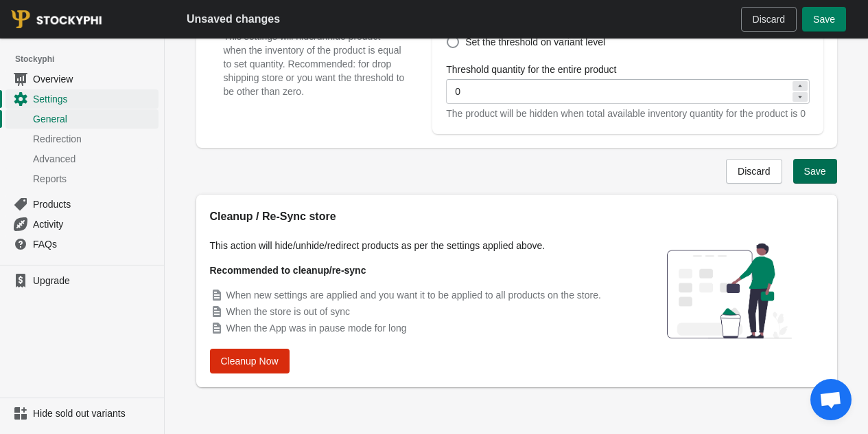  What do you see at coordinates (628, 113) in the screenshot?
I see `div: The product will be hidden when total available inventory quantity for the product is 0` at bounding box center [628, 113].